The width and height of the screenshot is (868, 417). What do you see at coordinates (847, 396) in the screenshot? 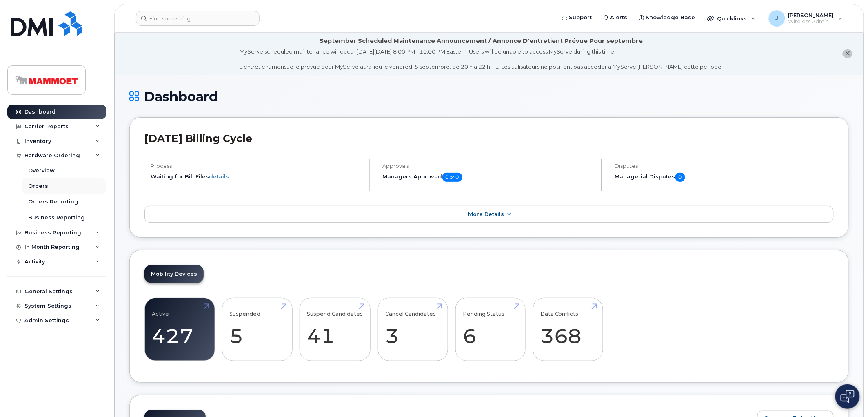
I see `img: Open chat` at bounding box center [847, 396].